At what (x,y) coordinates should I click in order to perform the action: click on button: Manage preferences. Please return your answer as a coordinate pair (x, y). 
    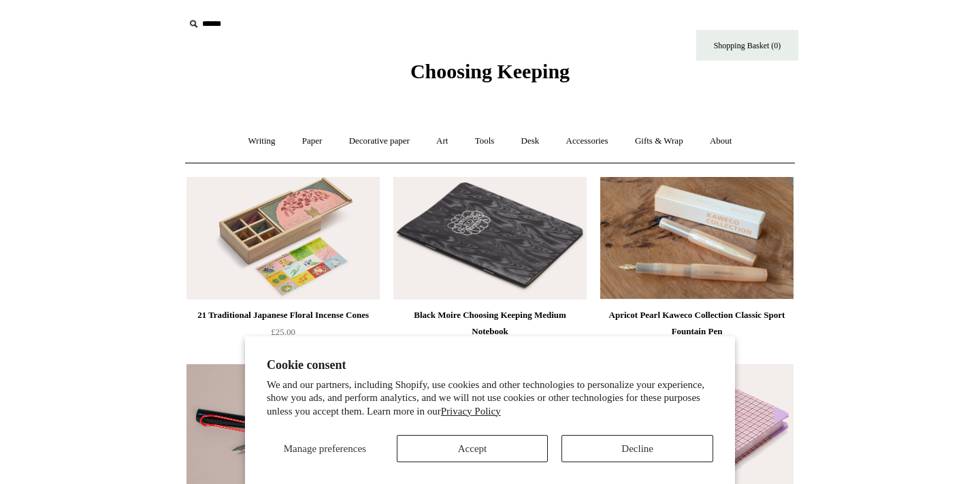
    Looking at the image, I should click on (325, 449).